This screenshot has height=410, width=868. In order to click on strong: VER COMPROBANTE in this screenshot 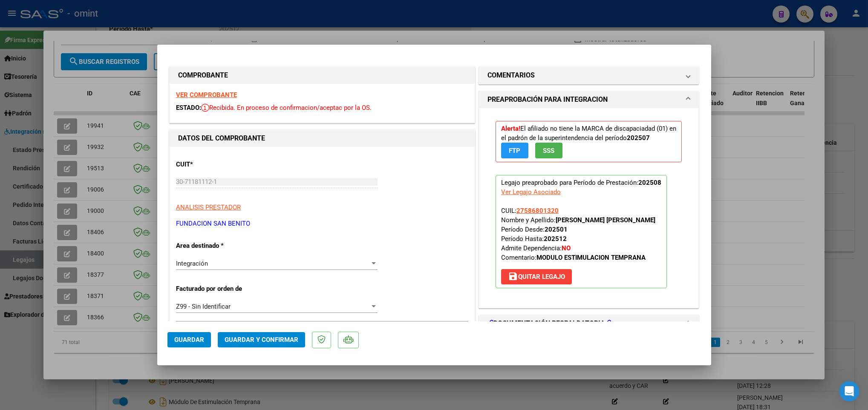, I will do `click(206, 95)`.